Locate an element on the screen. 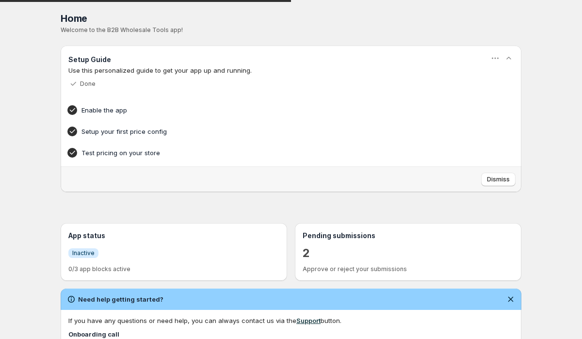 This screenshot has height=339, width=582. h4: Setup your first price config is located at coordinates (276, 131).